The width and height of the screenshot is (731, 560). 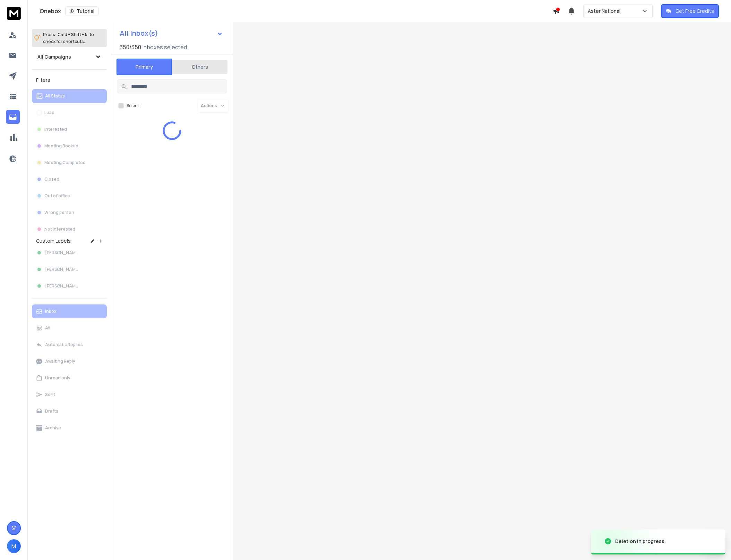 What do you see at coordinates (133, 106) in the screenshot?
I see `label: Select` at bounding box center [133, 106].